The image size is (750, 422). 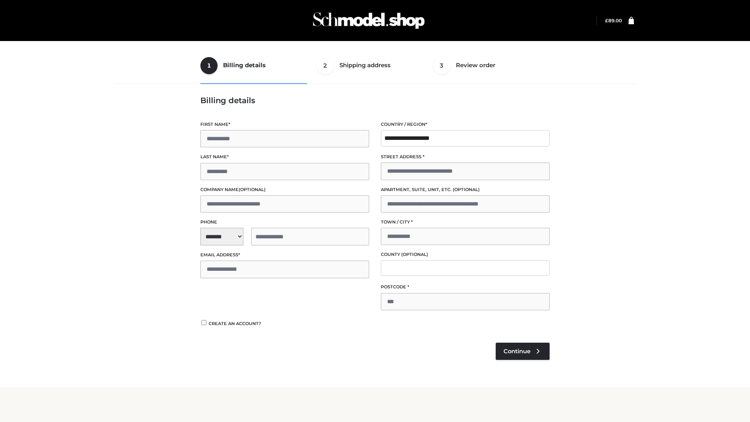 I want to click on bdi: 89.00, so click(x=613, y=20).